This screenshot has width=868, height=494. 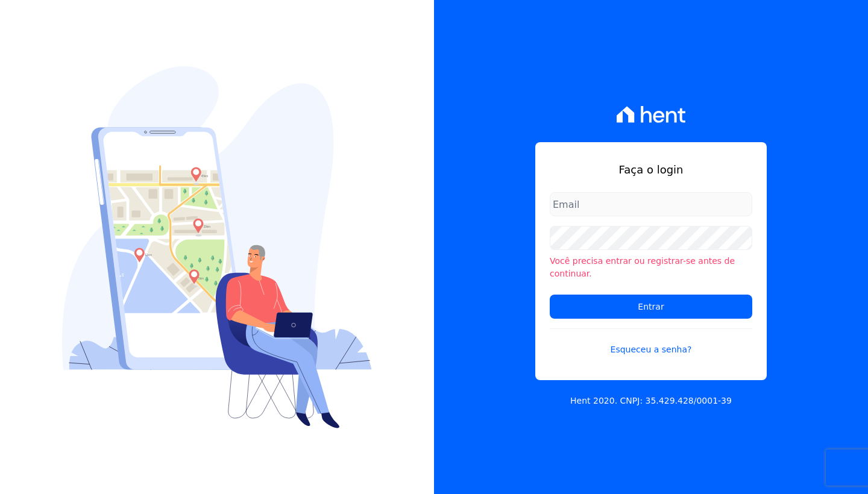 I want to click on a: Esqueceu a senha?, so click(x=651, y=342).